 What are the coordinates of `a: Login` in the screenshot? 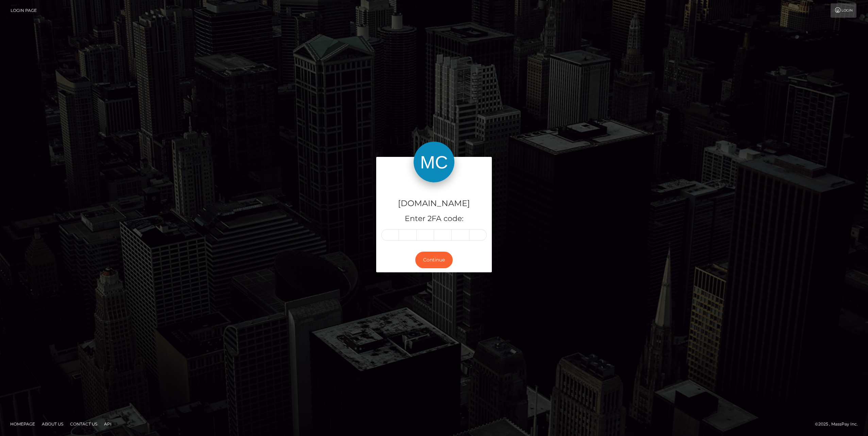 It's located at (843, 11).